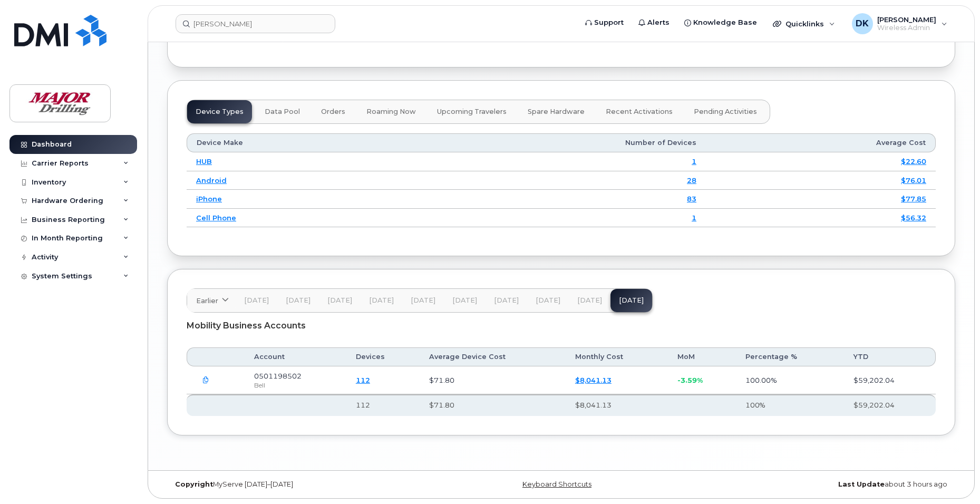  Describe the element at coordinates (890, 380) in the screenshot. I see `td: $59,202.04` at that location.